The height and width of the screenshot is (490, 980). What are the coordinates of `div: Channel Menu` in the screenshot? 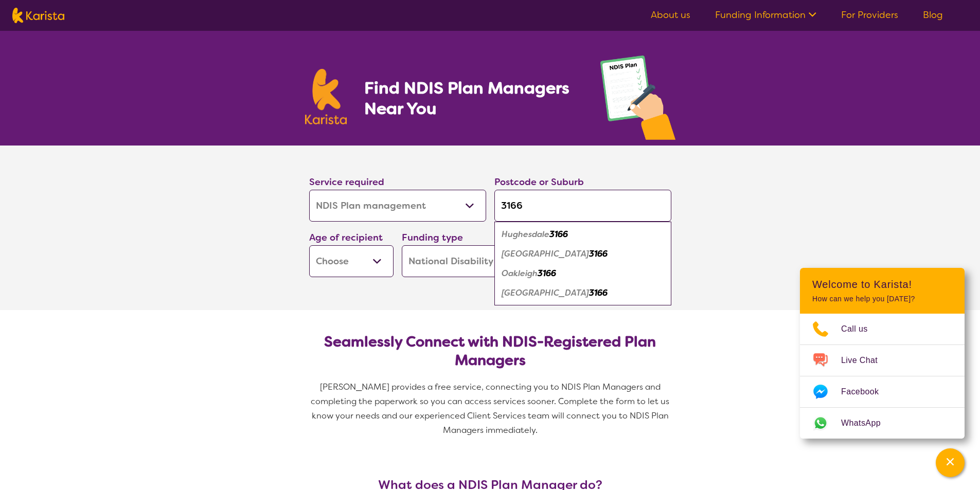 It's located at (882, 353).